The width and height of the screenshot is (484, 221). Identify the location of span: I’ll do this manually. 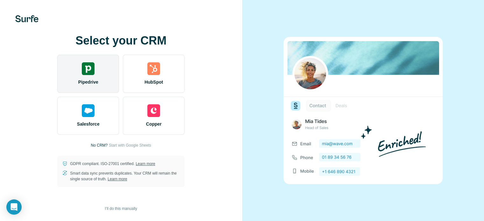
(121, 209).